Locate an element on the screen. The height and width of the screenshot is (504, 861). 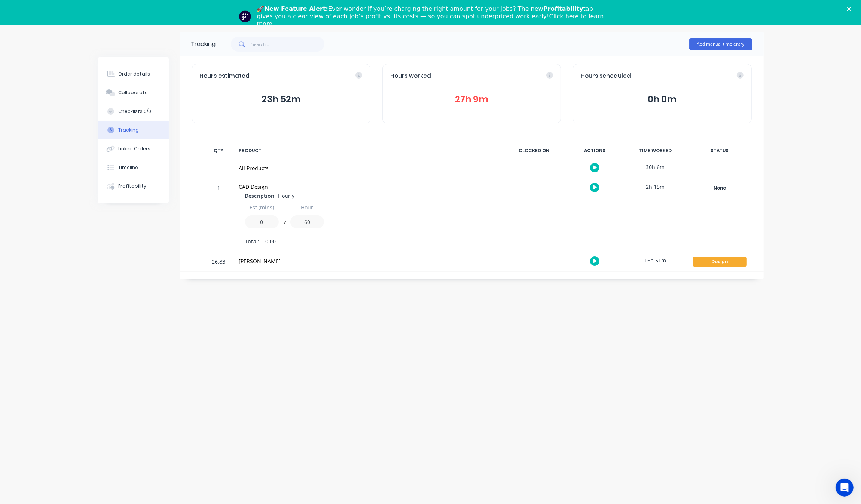
button: Checklists 0/0 is located at coordinates (133, 111).